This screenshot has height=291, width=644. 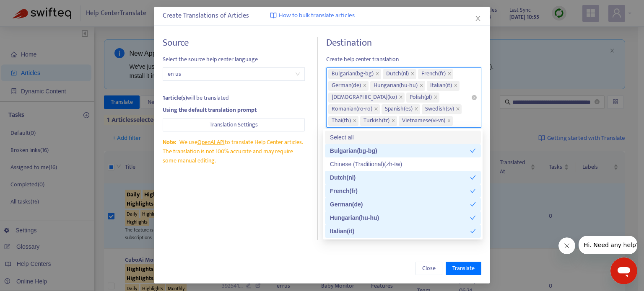 What do you see at coordinates (322, 16) in the screenshot?
I see `div: Create Translations of Articles` at bounding box center [322, 16].